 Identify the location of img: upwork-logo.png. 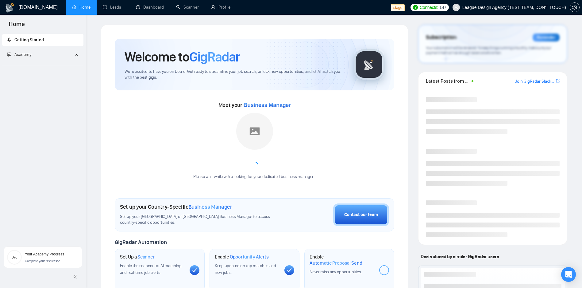
(416, 7).